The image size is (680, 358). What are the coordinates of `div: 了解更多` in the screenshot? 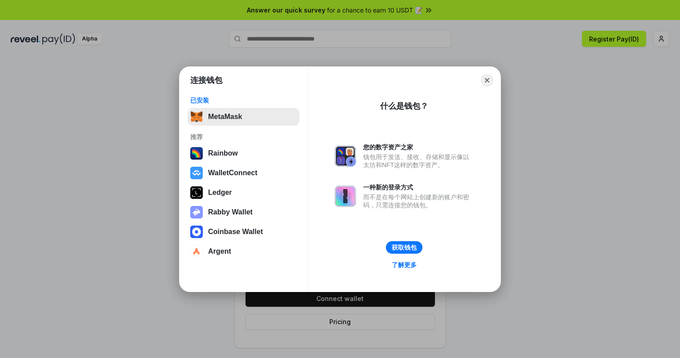 It's located at (404, 265).